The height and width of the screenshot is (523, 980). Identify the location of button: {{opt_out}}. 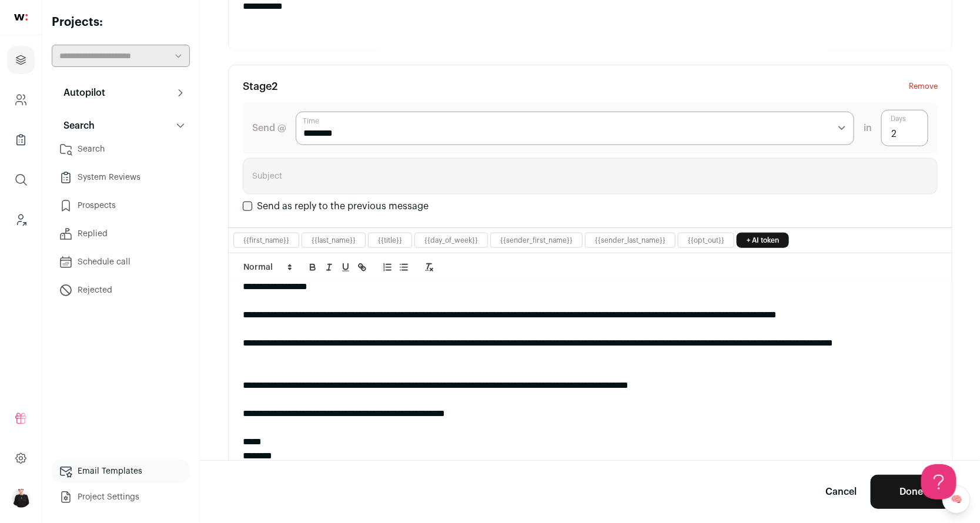
(706, 240).